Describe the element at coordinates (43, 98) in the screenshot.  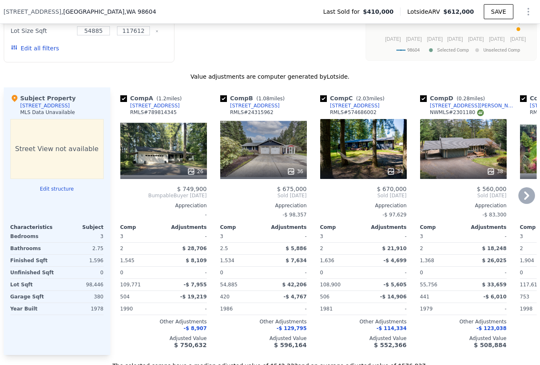
I see `div: Subject Property` at that location.